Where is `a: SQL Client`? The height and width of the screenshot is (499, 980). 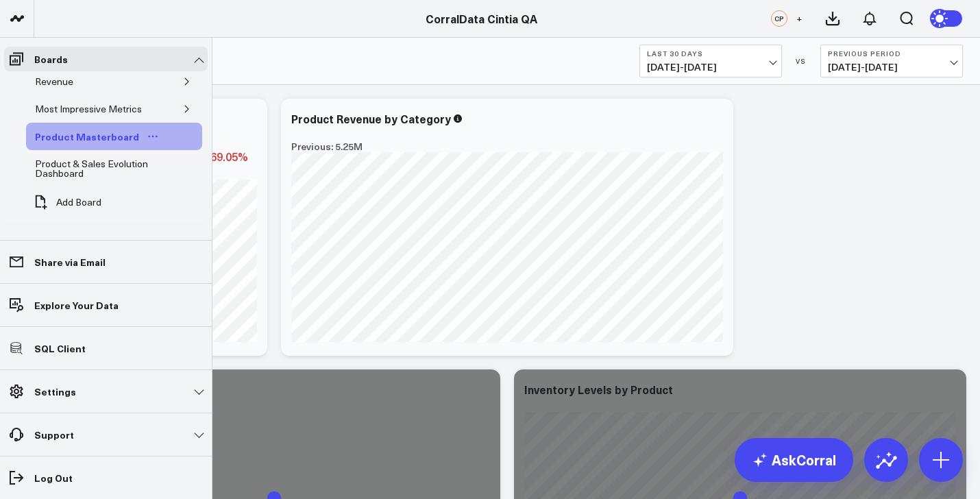
a: SQL Client is located at coordinates (105, 348).